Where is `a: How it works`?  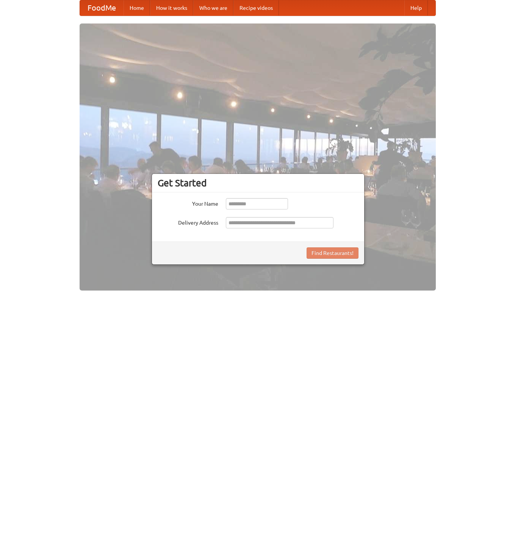
a: How it works is located at coordinates (172, 8).